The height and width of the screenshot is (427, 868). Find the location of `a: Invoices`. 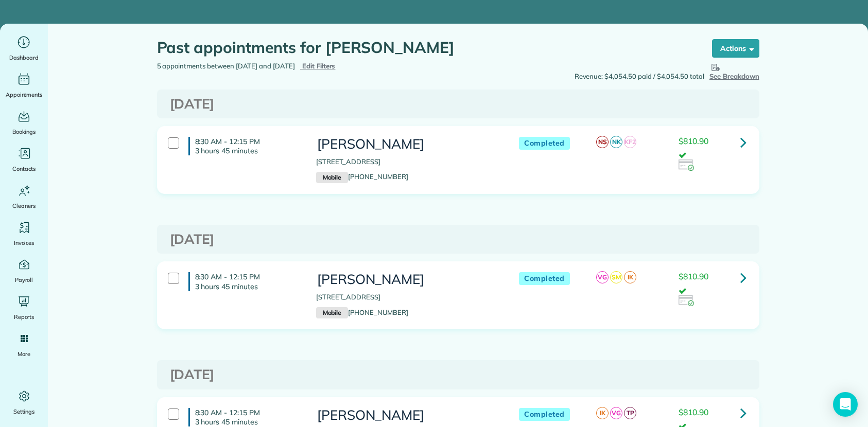

a: Invoices is located at coordinates (24, 233).